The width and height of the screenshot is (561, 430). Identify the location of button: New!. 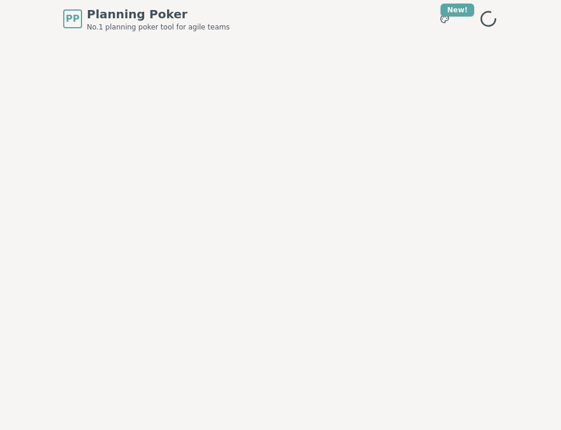
(445, 19).